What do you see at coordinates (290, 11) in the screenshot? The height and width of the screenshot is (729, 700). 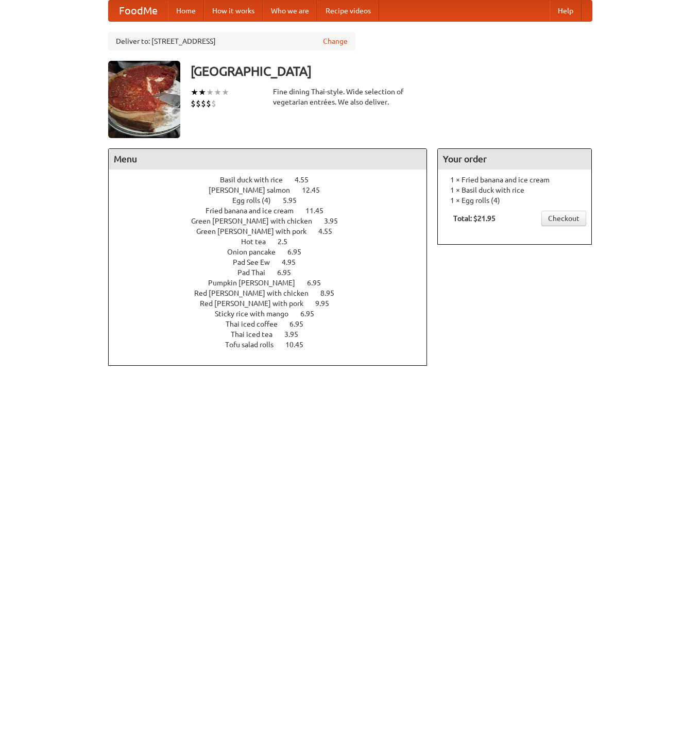 I see `a: Who we are` at bounding box center [290, 11].